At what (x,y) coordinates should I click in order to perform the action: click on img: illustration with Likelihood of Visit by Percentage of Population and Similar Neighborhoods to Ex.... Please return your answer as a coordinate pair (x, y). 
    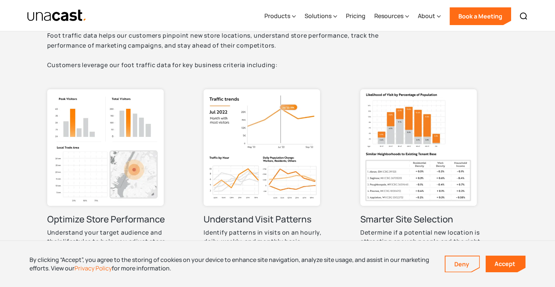
    Looking at the image, I should click on (418, 147).